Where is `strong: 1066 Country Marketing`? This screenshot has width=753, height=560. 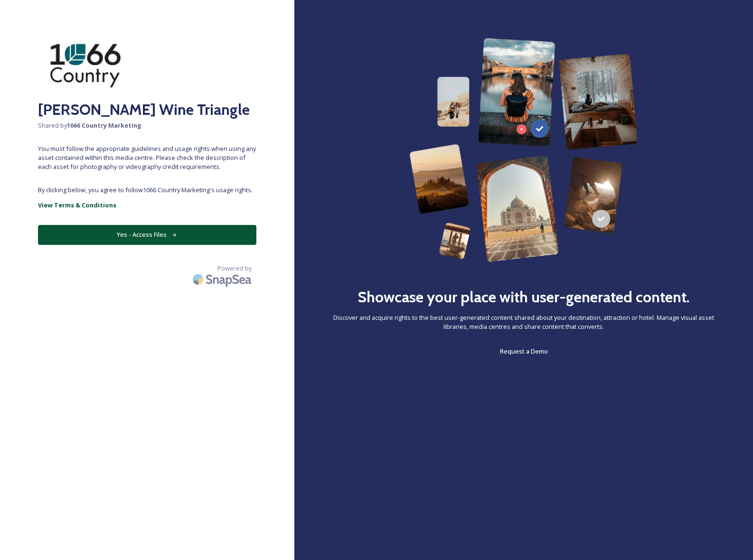
strong: 1066 Country Marketing is located at coordinates (104, 125).